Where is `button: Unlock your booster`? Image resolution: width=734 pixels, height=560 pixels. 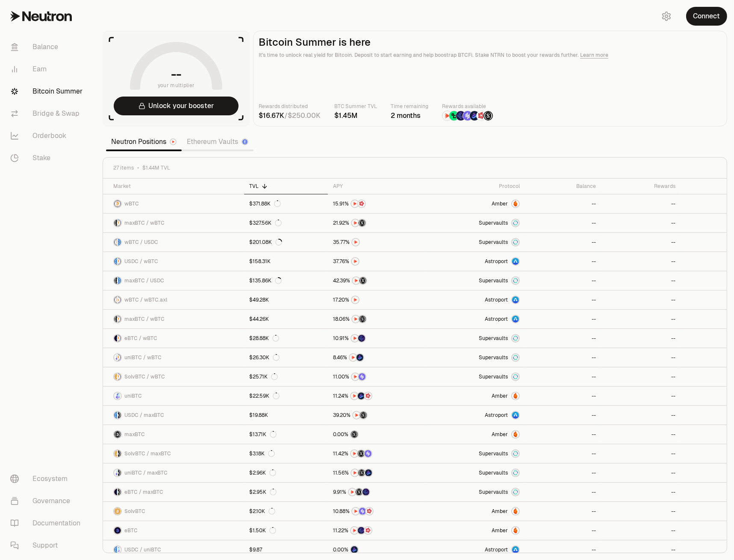
button: Unlock your booster is located at coordinates (177, 106).